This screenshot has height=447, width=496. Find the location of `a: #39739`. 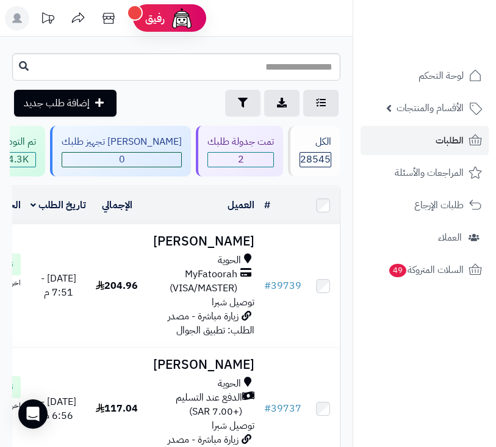

a: #39739 is located at coordinates (283, 286).